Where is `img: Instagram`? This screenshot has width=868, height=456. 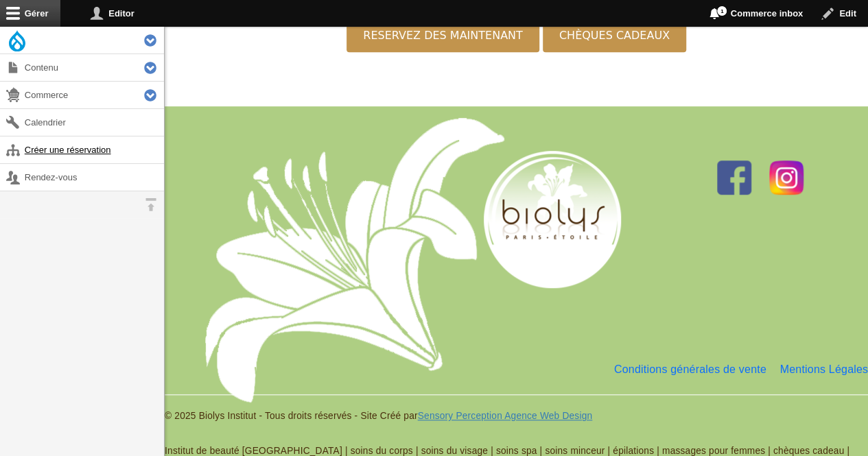 img: Instagram is located at coordinates (787, 177).